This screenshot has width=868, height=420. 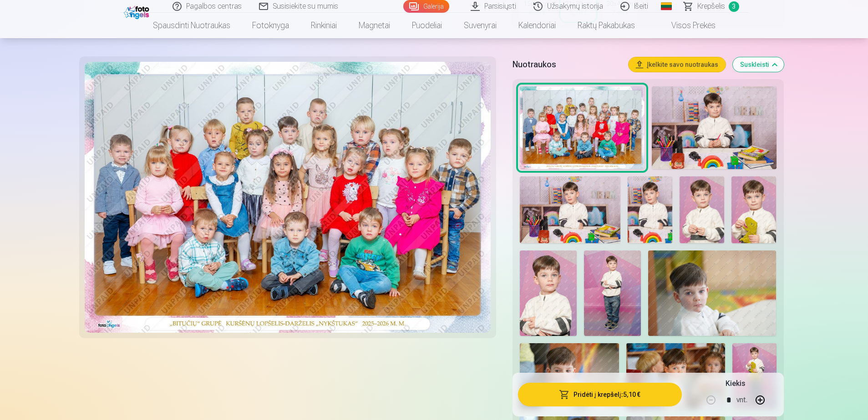 What do you see at coordinates (733, 7) in the screenshot?
I see `span: 3` at bounding box center [733, 7].